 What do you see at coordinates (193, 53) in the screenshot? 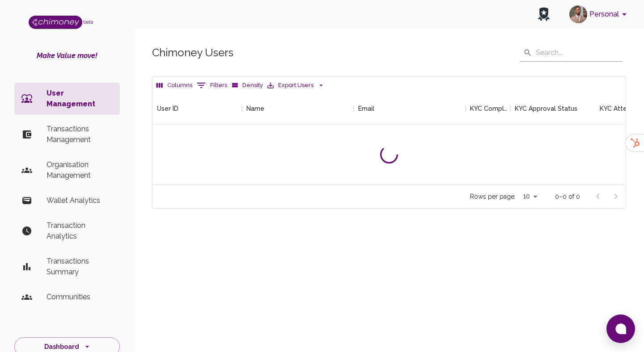
I see `h5: Chimoney Users` at bounding box center [193, 53].